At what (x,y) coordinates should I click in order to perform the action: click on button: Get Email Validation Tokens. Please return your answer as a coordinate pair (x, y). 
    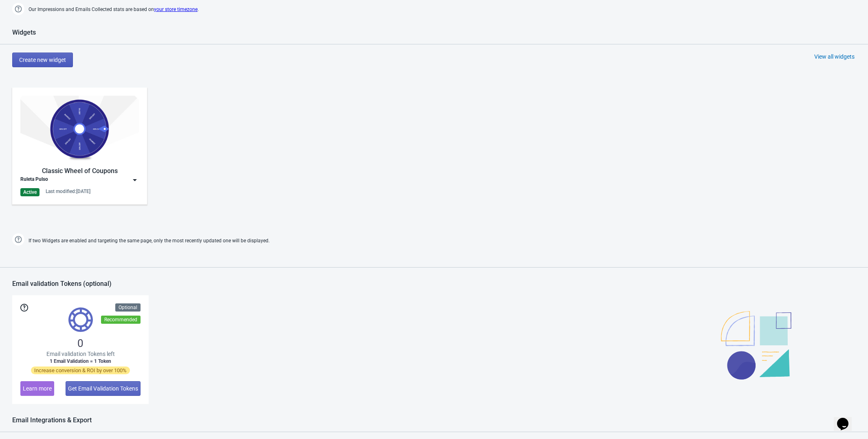
    Looking at the image, I should click on (103, 388).